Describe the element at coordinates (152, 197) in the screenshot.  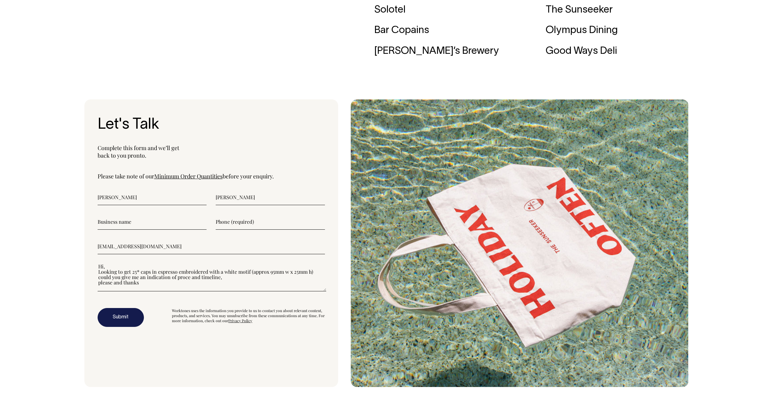
I see `input: First name (required)` at that location.